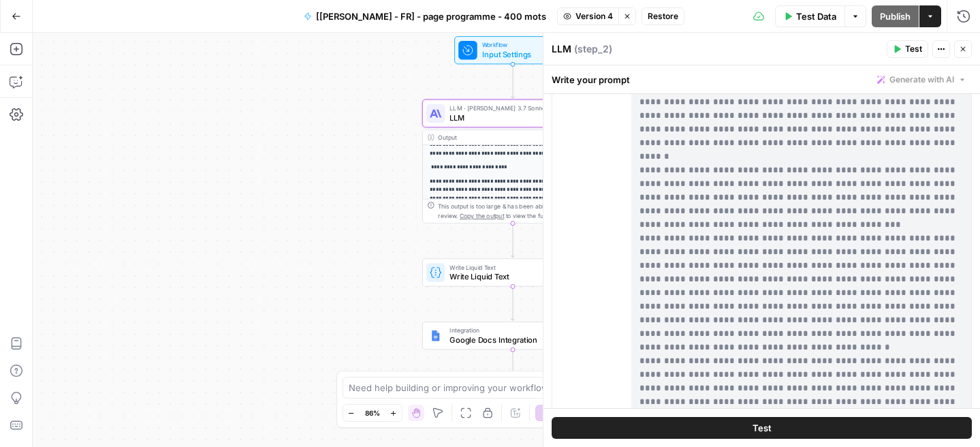 Image resolution: width=980 pixels, height=447 pixels. I want to click on span: ( step_2 ), so click(593, 49).